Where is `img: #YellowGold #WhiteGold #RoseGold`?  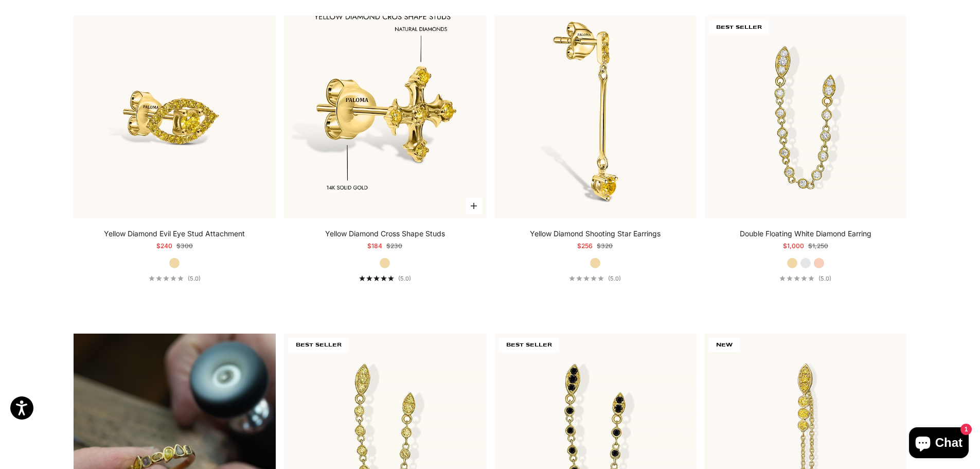 img: #YellowGold #WhiteGold #RoseGold is located at coordinates (385, 117).